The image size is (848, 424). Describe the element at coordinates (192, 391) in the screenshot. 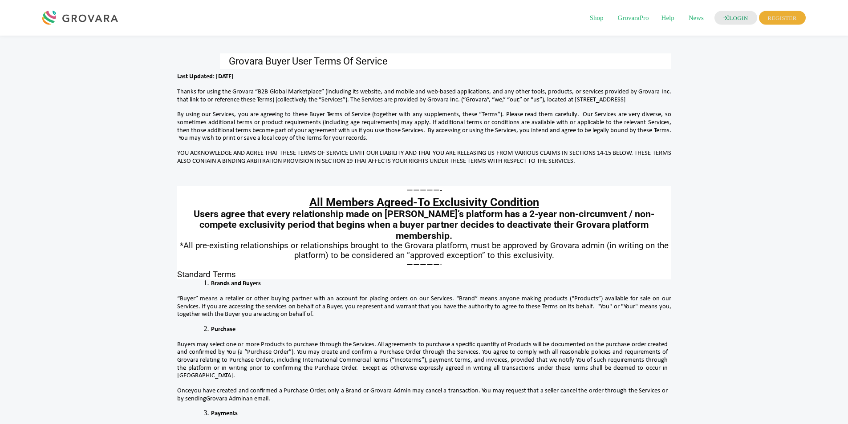

I see `span: y` at that location.